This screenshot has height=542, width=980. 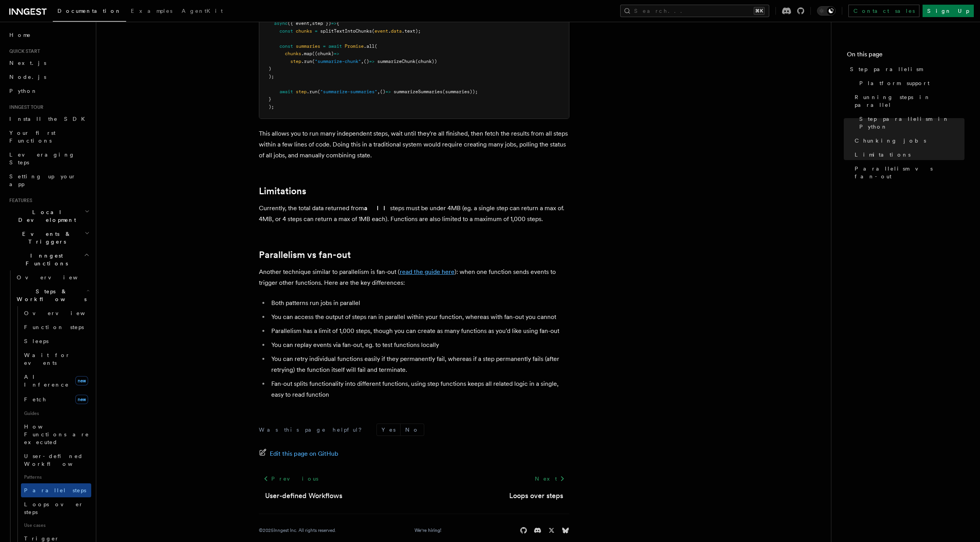 What do you see at coordinates (321, 23) in the screenshot?
I see `span: step })` at bounding box center [321, 23].